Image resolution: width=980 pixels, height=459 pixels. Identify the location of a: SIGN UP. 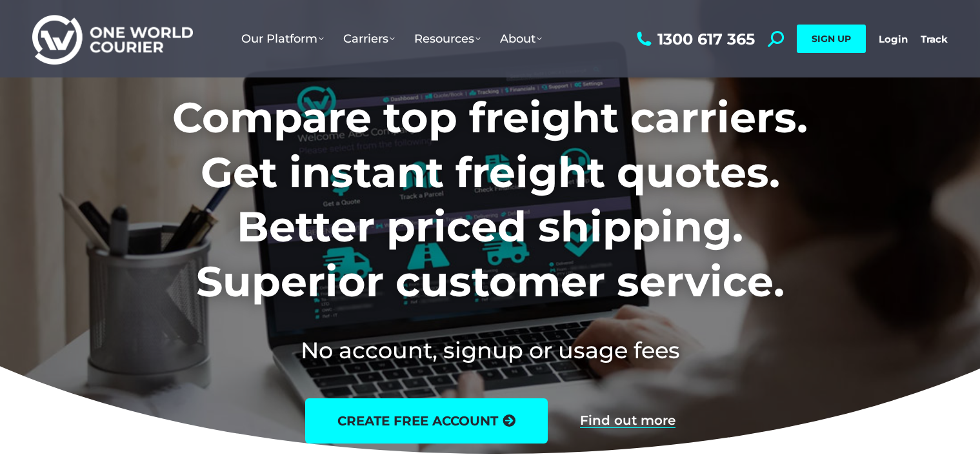
(831, 39).